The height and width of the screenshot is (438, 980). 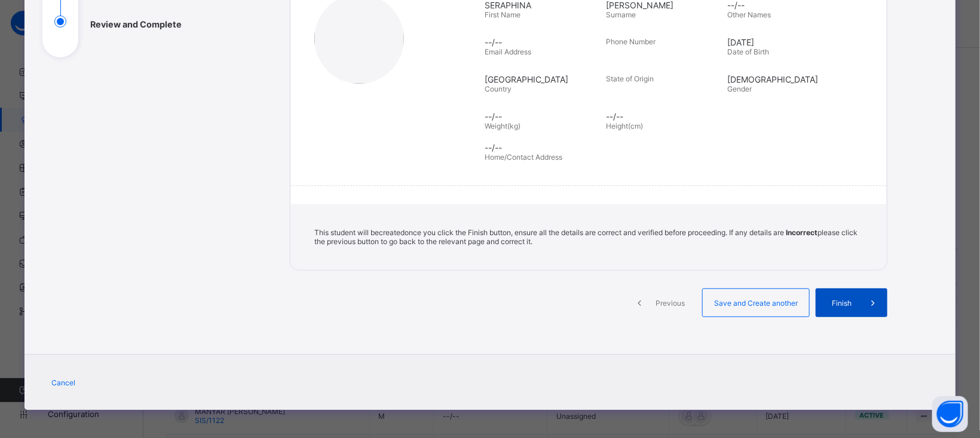 I want to click on b: Incorrect, so click(x=802, y=232).